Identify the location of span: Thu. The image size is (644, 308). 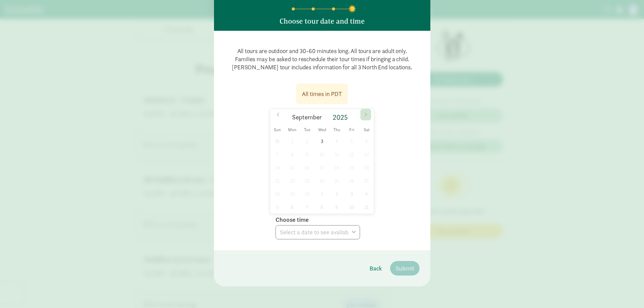
(337, 130).